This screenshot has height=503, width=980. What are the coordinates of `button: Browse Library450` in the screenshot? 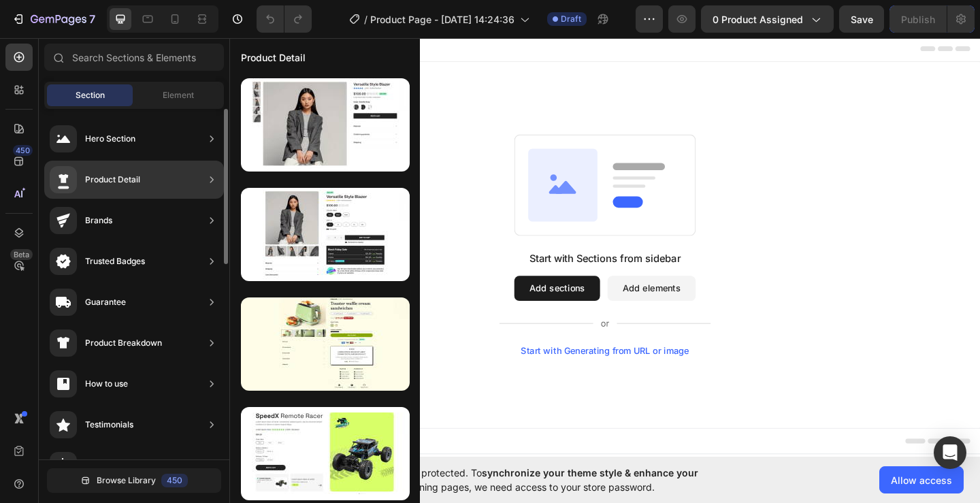 It's located at (134, 480).